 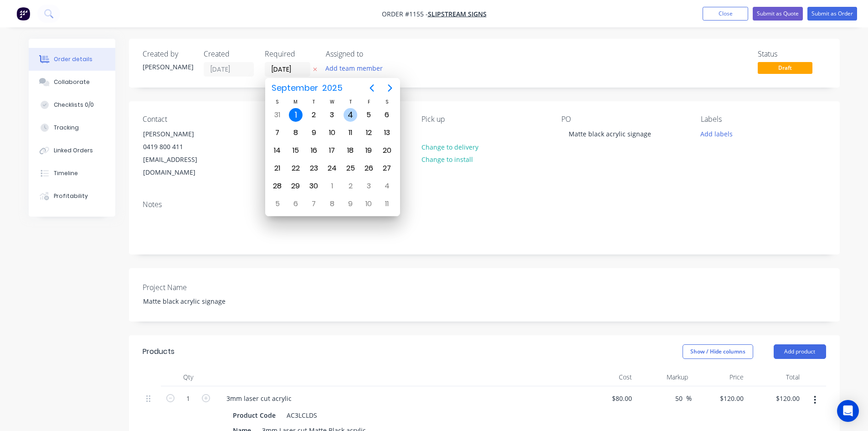 I want to click on div: Sunday, August 31, 2025, so click(x=277, y=115).